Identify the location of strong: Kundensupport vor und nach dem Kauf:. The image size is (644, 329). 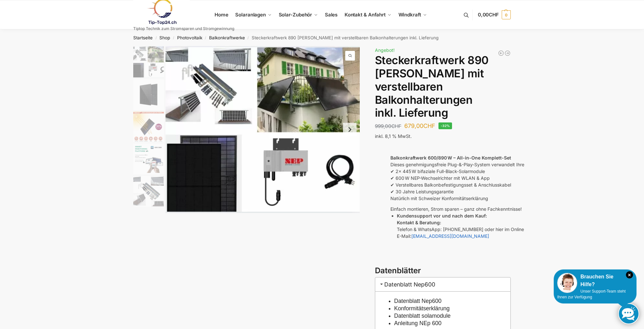
(442, 216).